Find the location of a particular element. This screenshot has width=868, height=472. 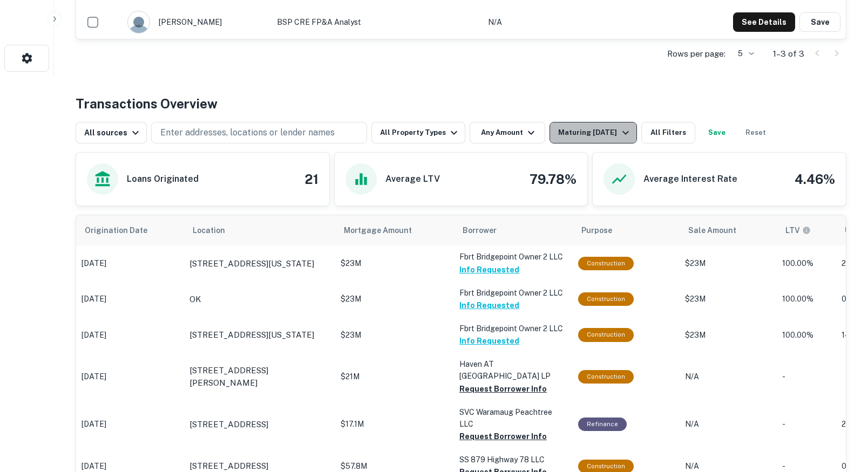

p: OK is located at coordinates (195, 300).